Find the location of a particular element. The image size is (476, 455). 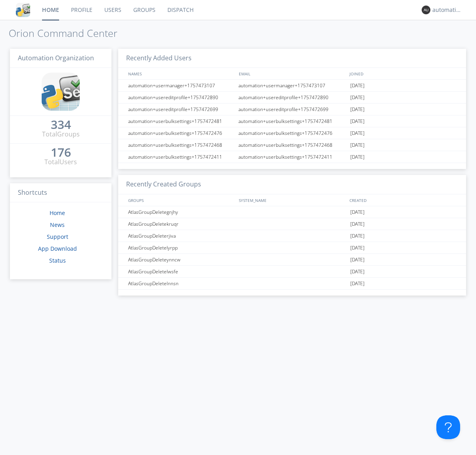

div: Total Groups is located at coordinates (61, 134).